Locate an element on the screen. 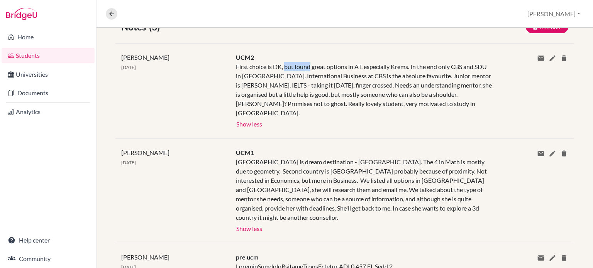 This screenshot has width=593, height=268. a: Documents is located at coordinates (48, 93).